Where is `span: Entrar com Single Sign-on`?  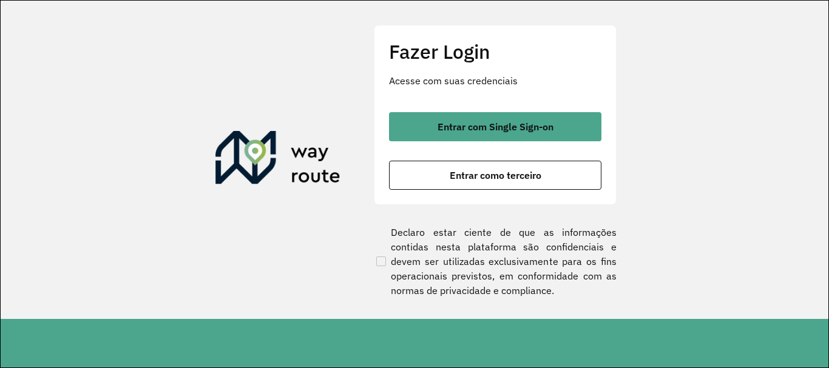 span: Entrar com Single Sign-on is located at coordinates (495, 127).